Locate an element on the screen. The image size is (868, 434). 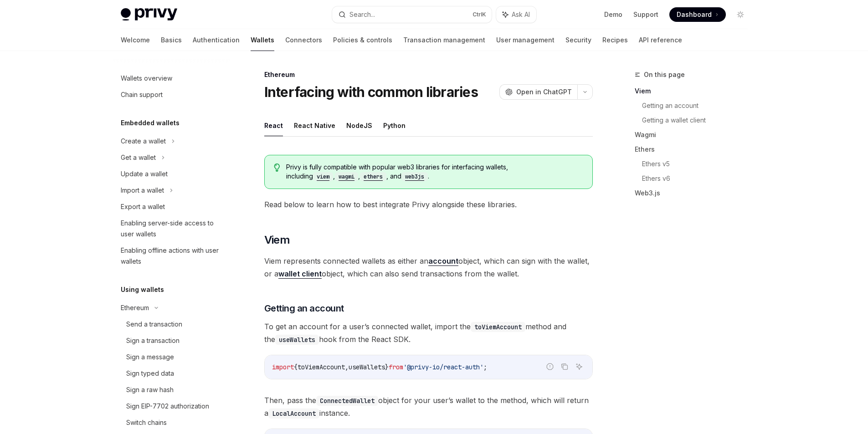
a: Transaction management is located at coordinates (444, 40).